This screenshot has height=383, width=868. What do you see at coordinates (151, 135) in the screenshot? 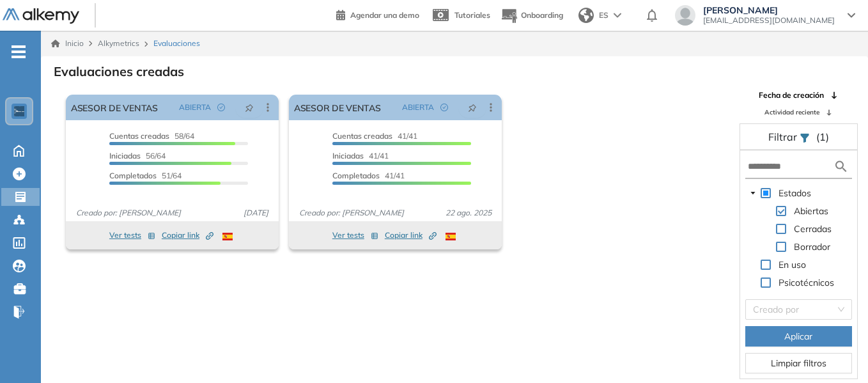
I see `span: 58/64` at bounding box center [151, 135].